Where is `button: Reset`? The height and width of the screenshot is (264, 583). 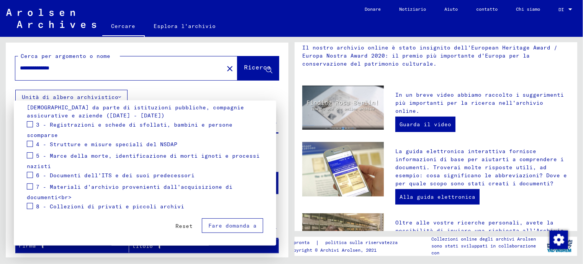
button: Reset is located at coordinates (184, 226).